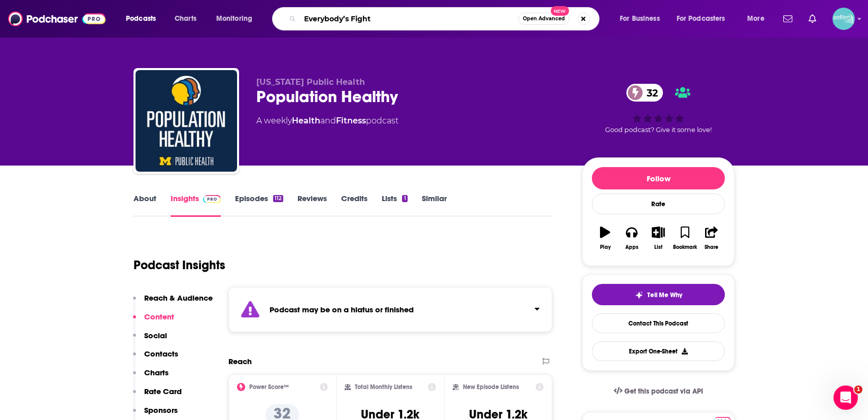 This screenshot has width=868, height=420. I want to click on button: tell me why sparkleTell Me Why, so click(659, 295).